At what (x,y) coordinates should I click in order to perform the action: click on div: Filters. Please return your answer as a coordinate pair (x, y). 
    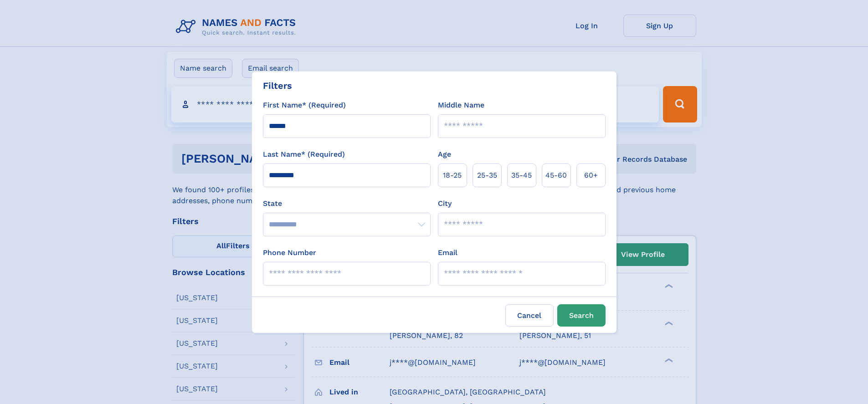
    Looking at the image, I should click on (278, 85).